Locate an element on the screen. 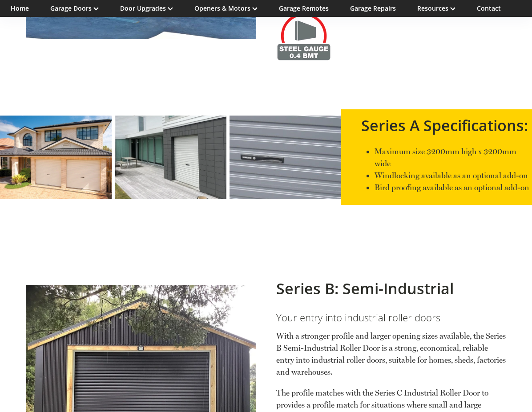 This screenshot has width=532, height=412. a: Garage Repairs is located at coordinates (373, 8).